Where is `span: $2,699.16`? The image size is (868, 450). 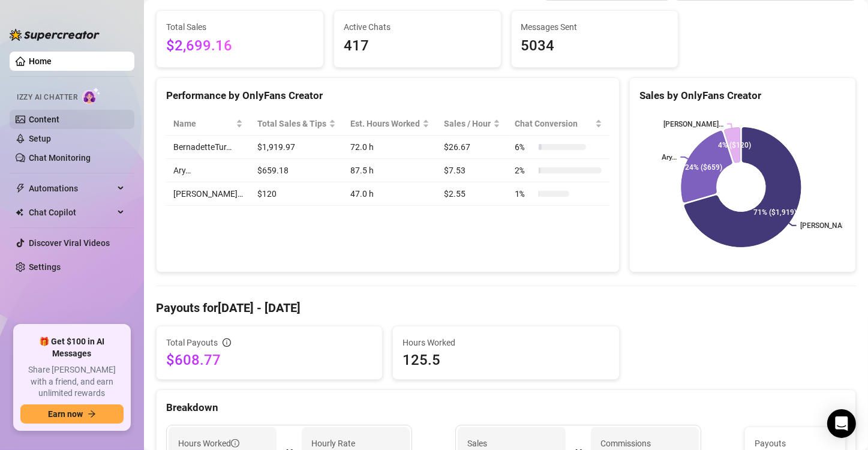 span: $2,699.16 is located at coordinates (240, 46).